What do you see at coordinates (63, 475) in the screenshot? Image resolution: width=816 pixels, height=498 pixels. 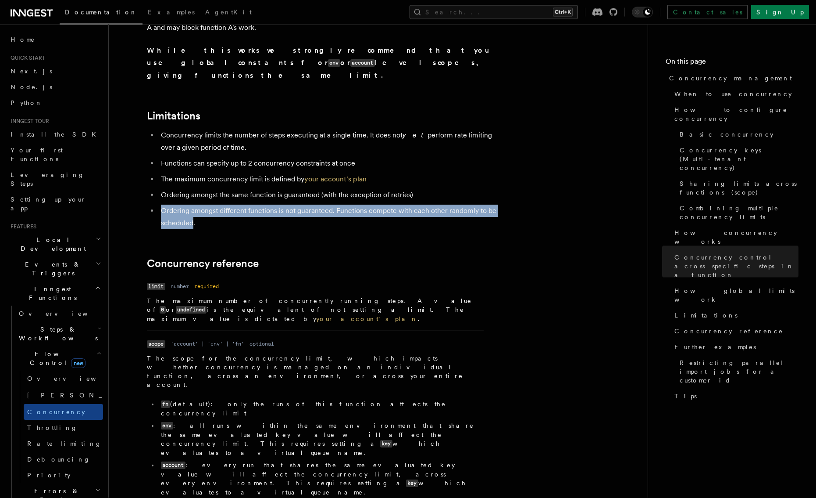 I see `a: Priority` at bounding box center [63, 475].